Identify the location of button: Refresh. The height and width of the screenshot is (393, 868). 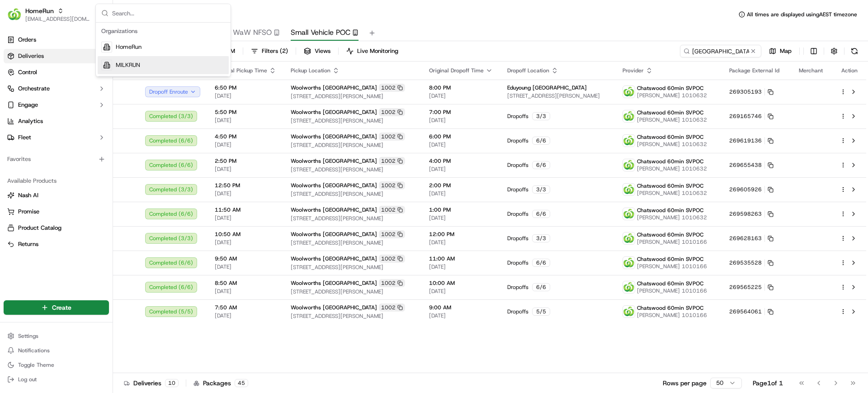
(854, 51).